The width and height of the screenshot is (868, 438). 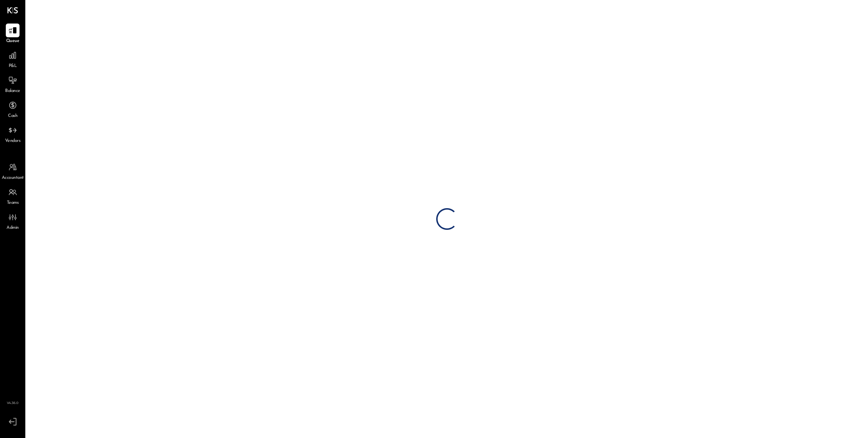 I want to click on a: Accountant, so click(x=13, y=171).